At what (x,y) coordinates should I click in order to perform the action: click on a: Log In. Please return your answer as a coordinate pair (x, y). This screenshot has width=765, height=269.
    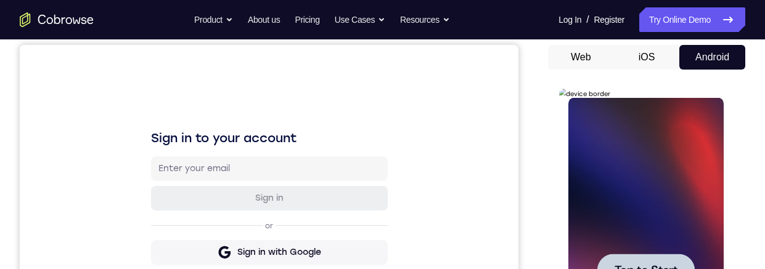
    Looking at the image, I should click on (569, 20).